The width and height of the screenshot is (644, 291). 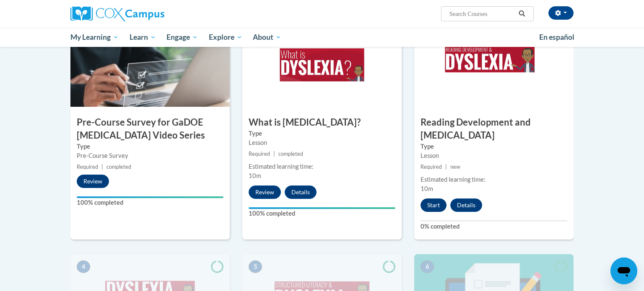 What do you see at coordinates (94, 37) in the screenshot?
I see `a: My Learning` at bounding box center [94, 37].